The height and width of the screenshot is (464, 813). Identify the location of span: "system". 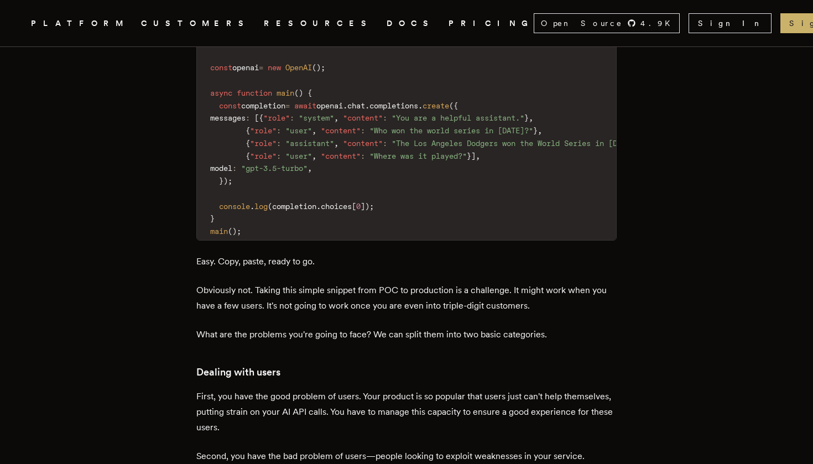
(316, 118).